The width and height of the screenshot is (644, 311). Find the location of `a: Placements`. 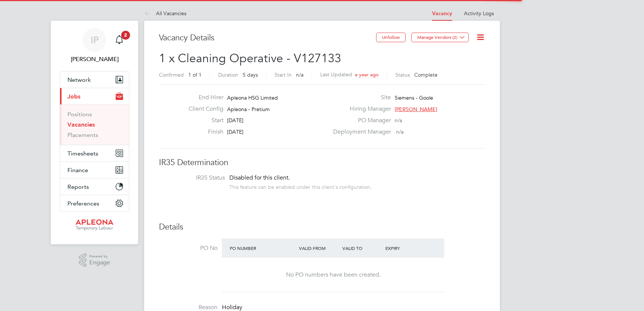

a: Placements is located at coordinates (83, 135).